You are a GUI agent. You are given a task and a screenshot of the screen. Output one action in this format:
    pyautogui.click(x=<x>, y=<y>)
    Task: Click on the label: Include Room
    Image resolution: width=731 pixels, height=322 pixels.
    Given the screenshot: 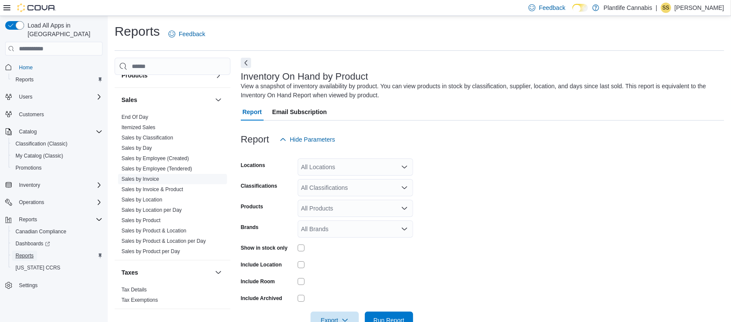 What is the action you would take?
    pyautogui.click(x=258, y=282)
    